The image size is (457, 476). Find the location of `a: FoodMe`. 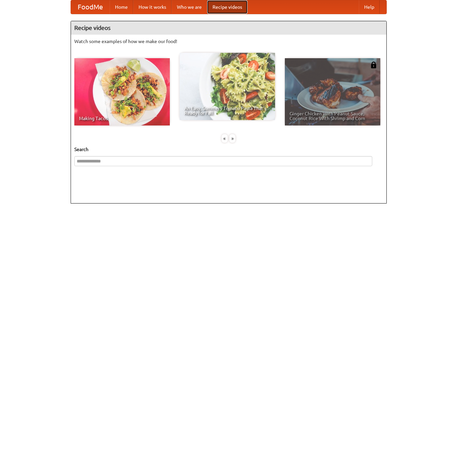

a: FoodMe is located at coordinates (90, 7).